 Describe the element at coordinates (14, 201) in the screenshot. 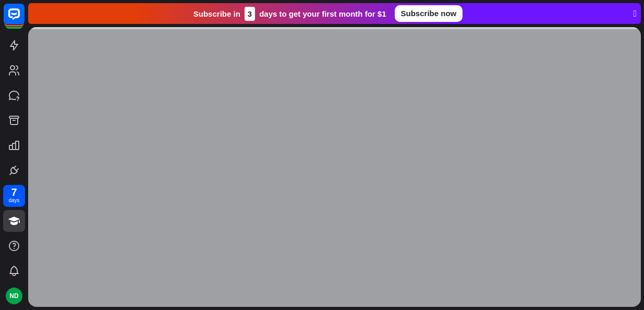

I see `div: days` at that location.